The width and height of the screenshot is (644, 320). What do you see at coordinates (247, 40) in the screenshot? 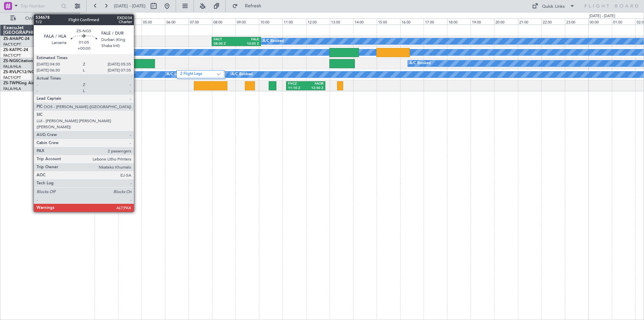
I see `div: FALE` at bounding box center [247, 40].